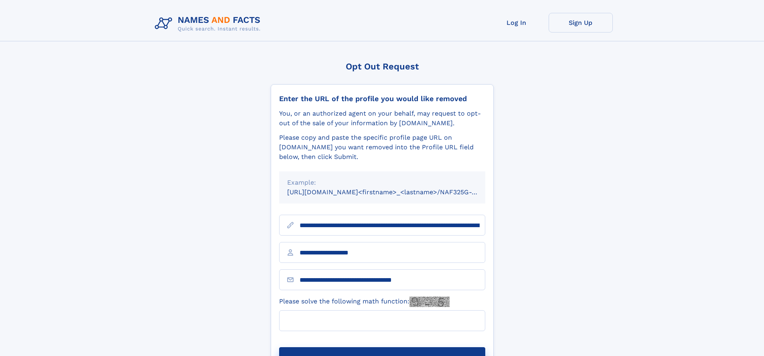 The image size is (764, 356). I want to click on div: Opt Out Request, so click(382, 66).